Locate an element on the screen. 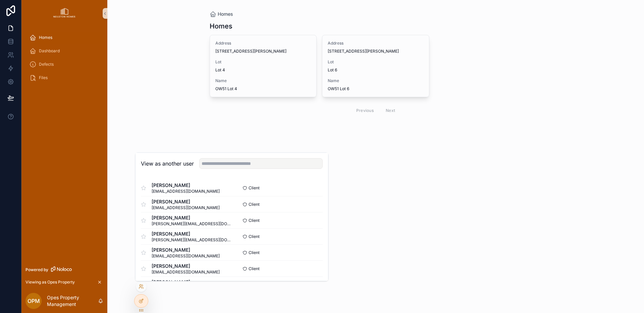  p: Opes Property Management is located at coordinates (72, 301).